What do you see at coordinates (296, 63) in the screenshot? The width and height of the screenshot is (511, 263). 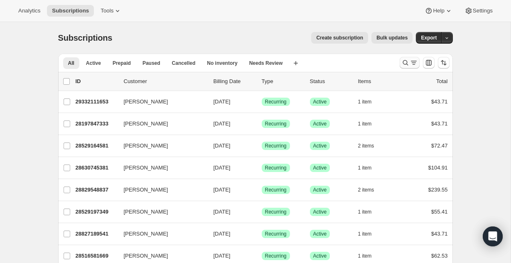 I see `button: Create new view` at bounding box center [296, 63].